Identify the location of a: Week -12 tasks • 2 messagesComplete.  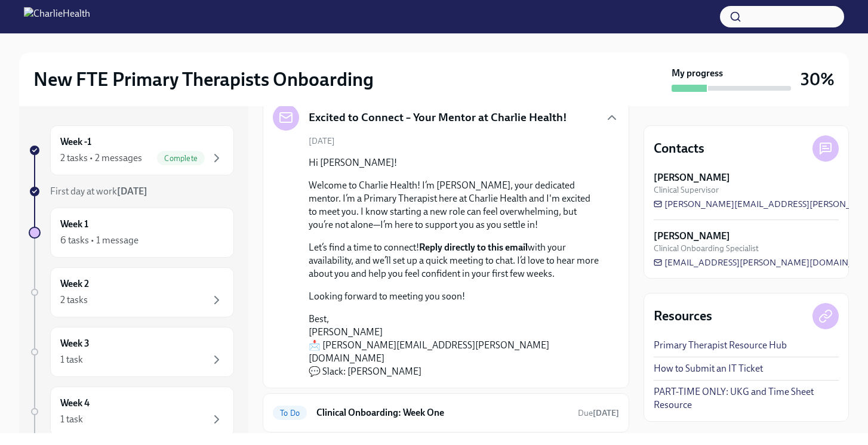
(131, 151).